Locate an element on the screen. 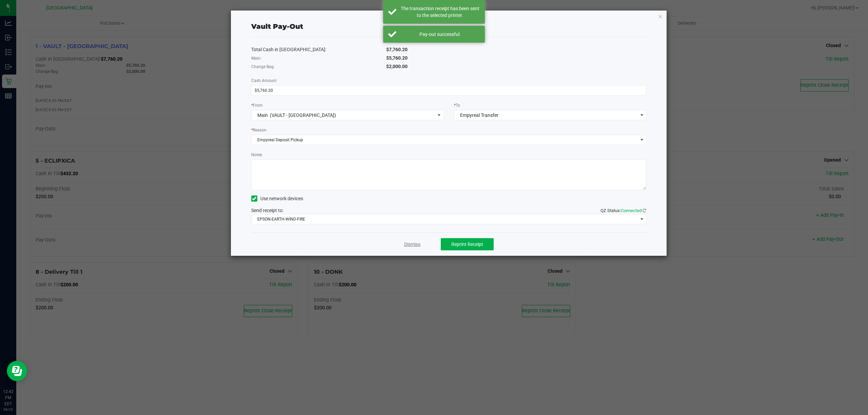 The height and width of the screenshot is (415, 868). label: Notes is located at coordinates (257, 155).